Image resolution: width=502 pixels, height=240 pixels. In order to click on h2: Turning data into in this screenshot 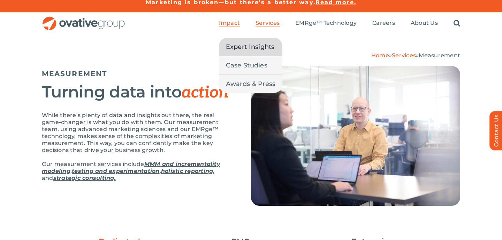, I will do `click(138, 92)`.